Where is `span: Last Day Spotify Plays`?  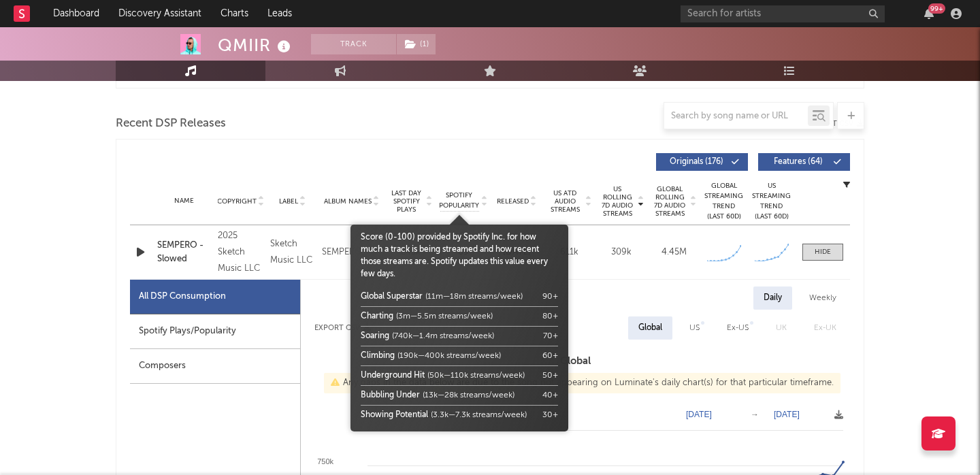
span: Last Day Spotify Plays is located at coordinates (406, 201).